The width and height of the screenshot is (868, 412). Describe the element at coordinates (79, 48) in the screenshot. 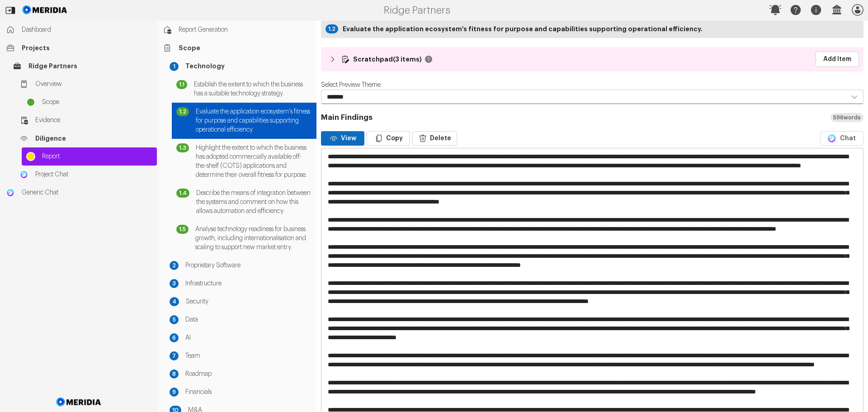

I see `a: Projects` at that location.